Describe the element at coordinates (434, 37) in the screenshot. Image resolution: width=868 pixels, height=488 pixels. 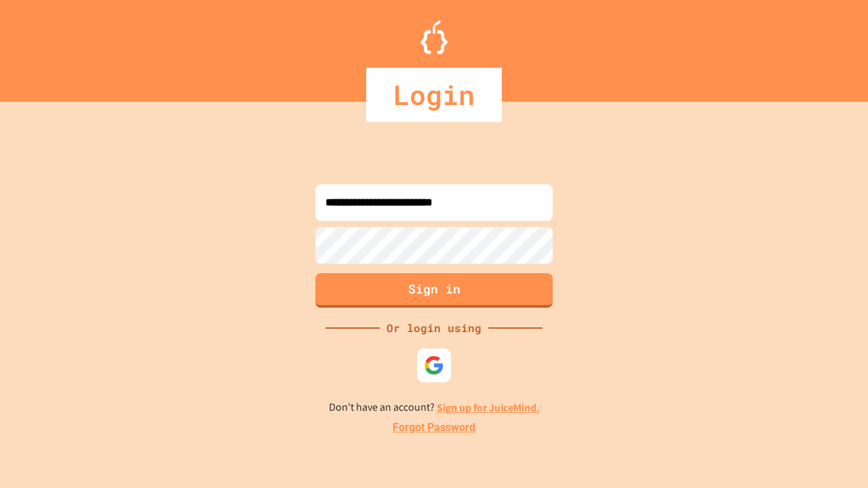
I see `img: Logo.svg` at that location.